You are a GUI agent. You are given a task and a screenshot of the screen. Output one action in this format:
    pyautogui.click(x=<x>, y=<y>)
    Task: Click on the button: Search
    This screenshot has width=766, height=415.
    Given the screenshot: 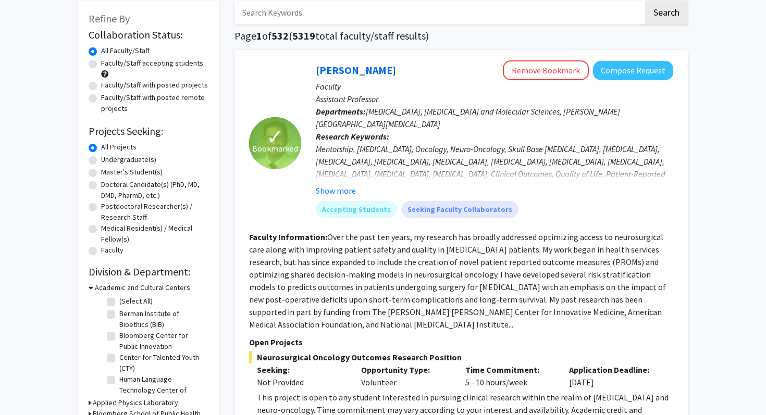 What is the action you would take?
    pyautogui.click(x=666, y=12)
    